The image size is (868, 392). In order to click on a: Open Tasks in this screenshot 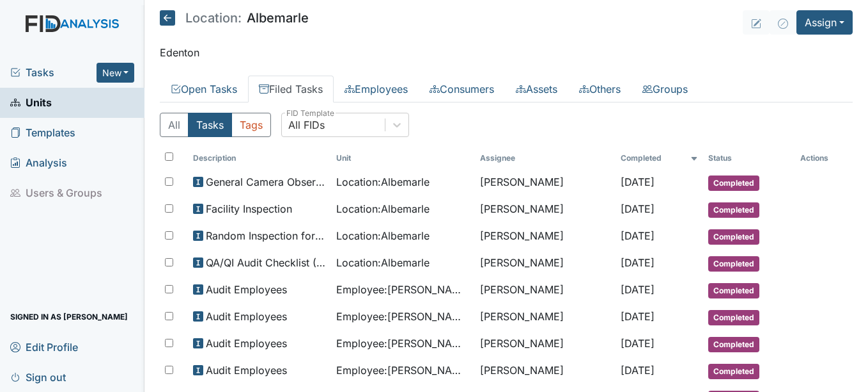, I will do `click(204, 89)`.